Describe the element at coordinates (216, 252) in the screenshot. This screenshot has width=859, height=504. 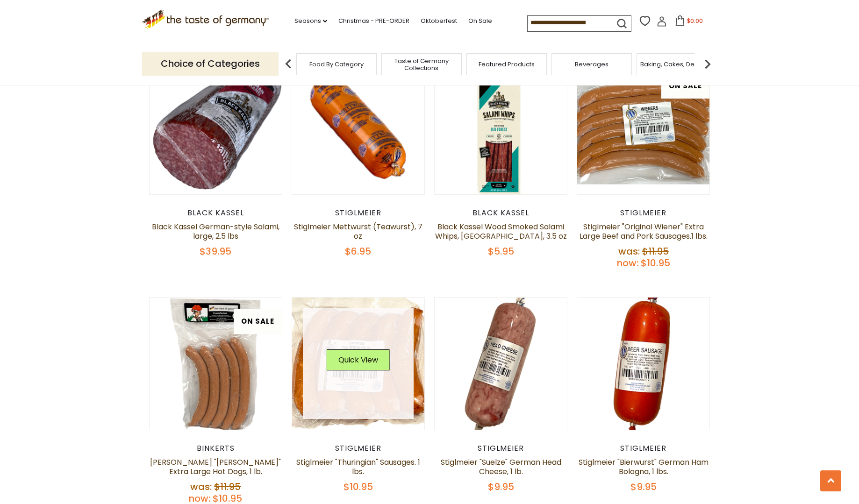
I see `span: $39.95` at that location.